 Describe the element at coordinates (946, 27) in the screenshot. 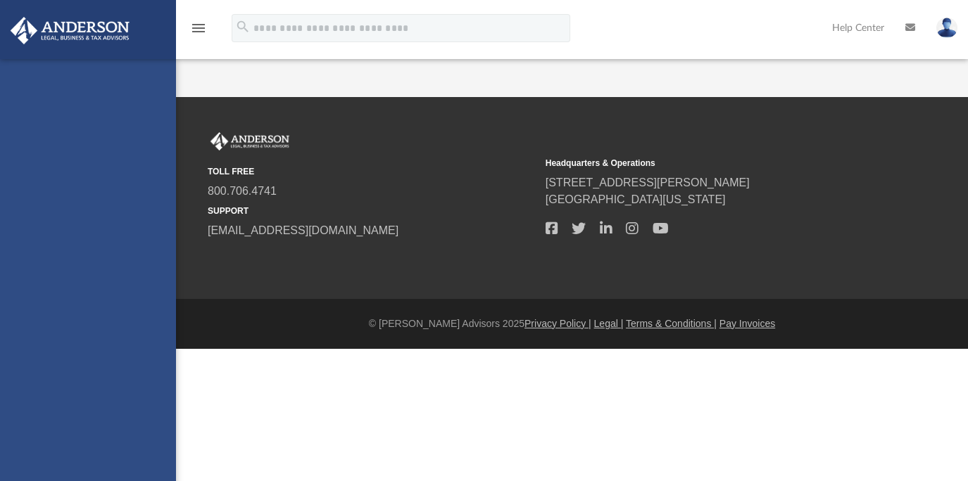

I see `img: User Pic` at that location.